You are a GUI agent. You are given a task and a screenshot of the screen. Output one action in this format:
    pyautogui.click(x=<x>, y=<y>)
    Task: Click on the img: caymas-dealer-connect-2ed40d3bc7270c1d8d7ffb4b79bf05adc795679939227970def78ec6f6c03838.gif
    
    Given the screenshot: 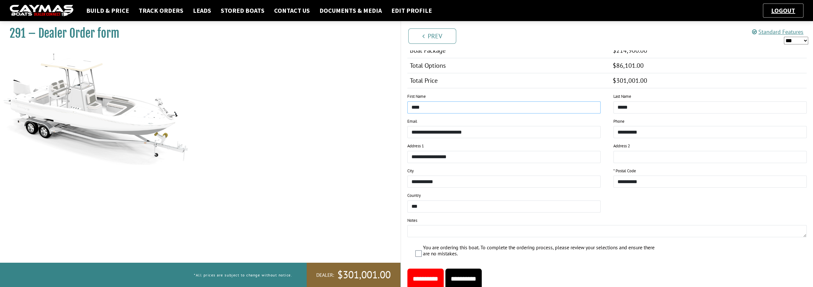 What is the action you would take?
    pyautogui.click(x=42, y=11)
    